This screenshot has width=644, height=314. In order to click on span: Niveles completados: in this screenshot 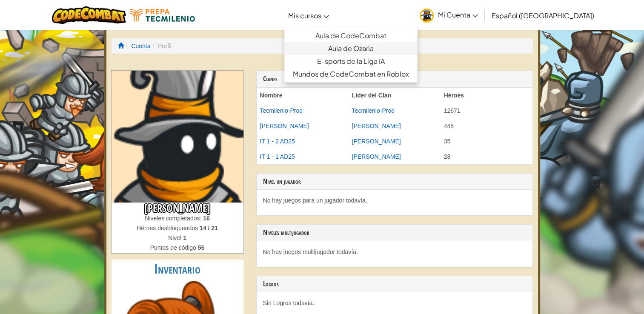, I will do `click(174, 218)`.